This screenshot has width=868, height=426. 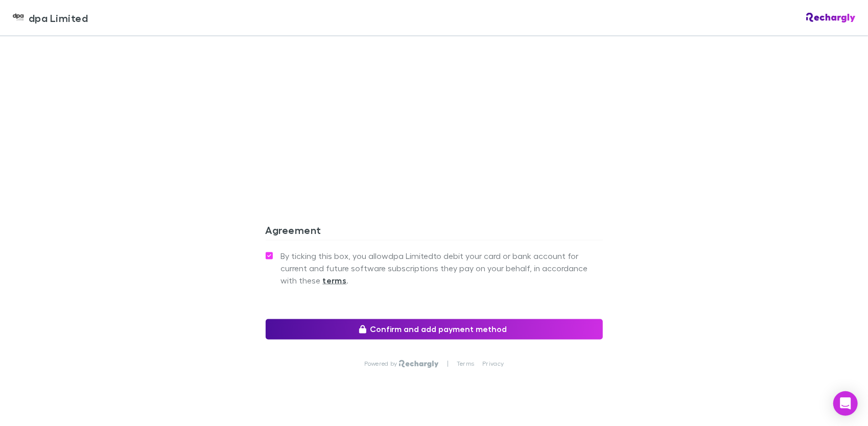 I want to click on img: dpa Limited's Logo, so click(x=19, y=18).